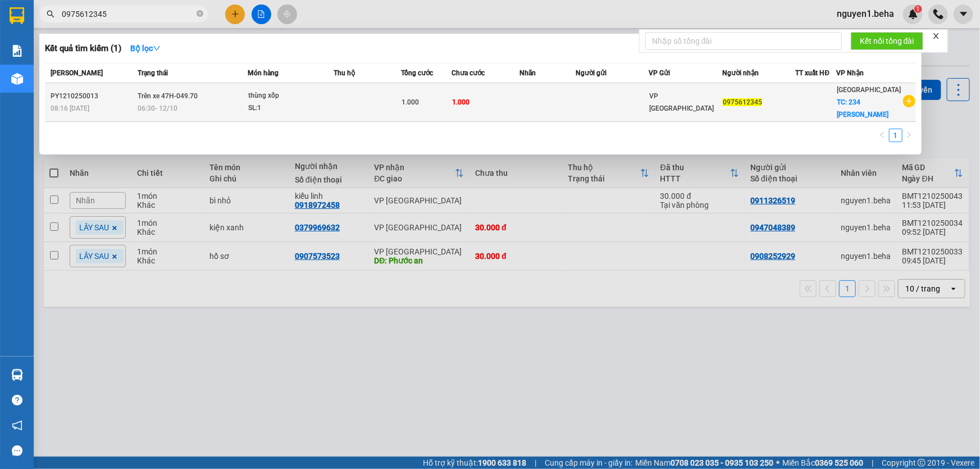 The image size is (980, 469). Describe the element at coordinates (740, 73) in the screenshot. I see `span: Người nhận` at that location.